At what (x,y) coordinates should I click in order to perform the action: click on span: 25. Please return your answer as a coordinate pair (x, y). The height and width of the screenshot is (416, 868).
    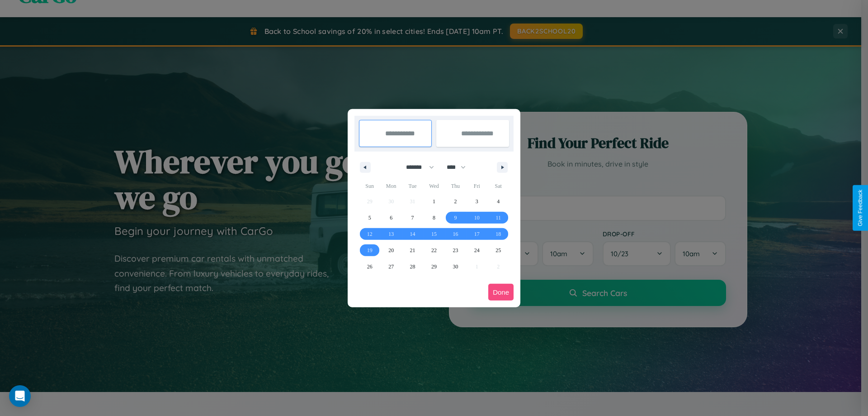
    Looking at the image, I should click on (498, 250).